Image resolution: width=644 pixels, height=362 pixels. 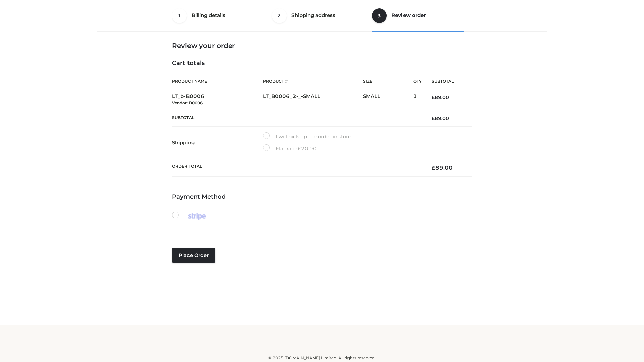 What do you see at coordinates (417, 82) in the screenshot?
I see `th: Qty` at bounding box center [417, 82].